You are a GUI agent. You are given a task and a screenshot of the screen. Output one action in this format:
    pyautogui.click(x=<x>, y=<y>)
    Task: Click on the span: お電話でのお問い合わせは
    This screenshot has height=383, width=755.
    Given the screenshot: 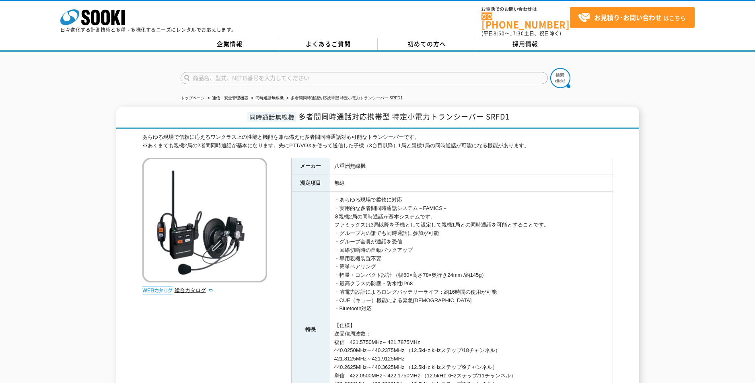 What is the action you would take?
    pyautogui.click(x=526, y=9)
    